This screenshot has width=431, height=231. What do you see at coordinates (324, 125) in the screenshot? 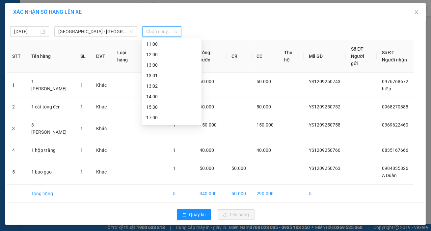
I see `span: YS1209250758` at bounding box center [324, 125].